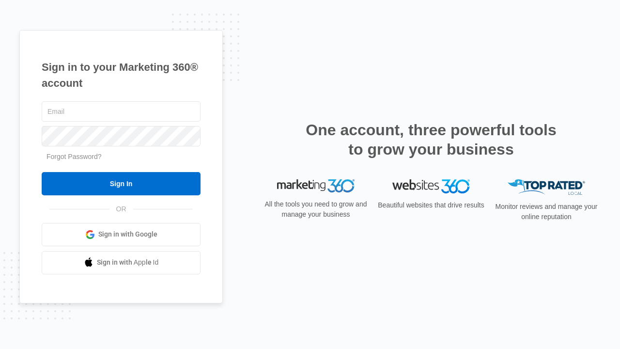  What do you see at coordinates (128, 262) in the screenshot?
I see `span: Sign in with Apple Id` at bounding box center [128, 262].